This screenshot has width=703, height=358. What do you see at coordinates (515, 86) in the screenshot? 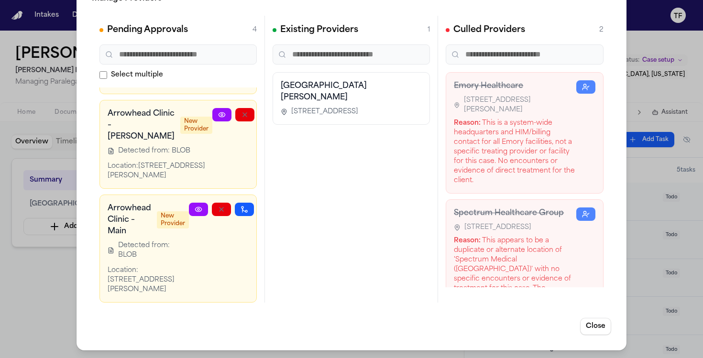
I see `h3: Emory Healthcare` at bounding box center [515, 86].